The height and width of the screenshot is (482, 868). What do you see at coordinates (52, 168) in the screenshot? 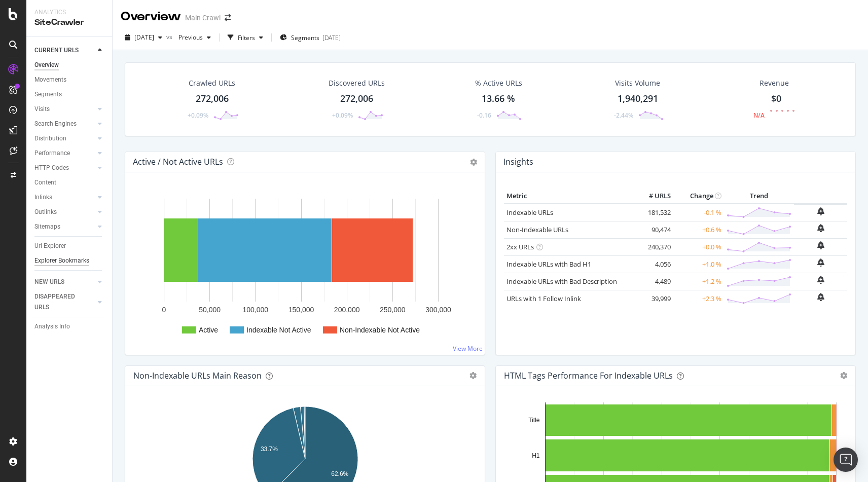
I see `div: HTTP Codes` at bounding box center [52, 168].